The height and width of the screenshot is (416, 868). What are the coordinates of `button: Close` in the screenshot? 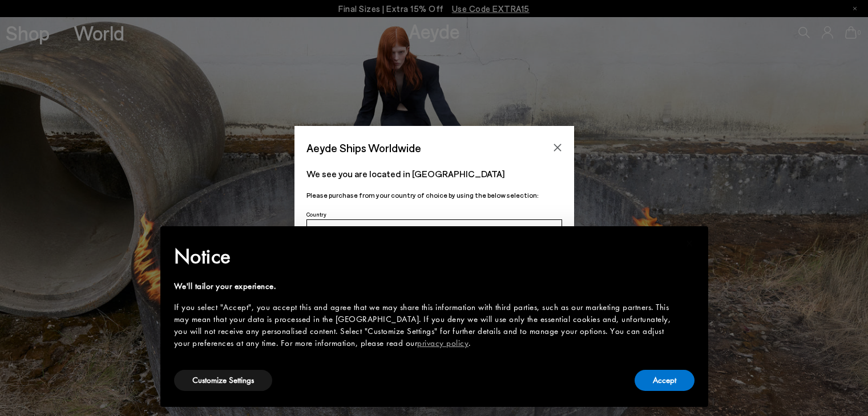 It's located at (558, 148).